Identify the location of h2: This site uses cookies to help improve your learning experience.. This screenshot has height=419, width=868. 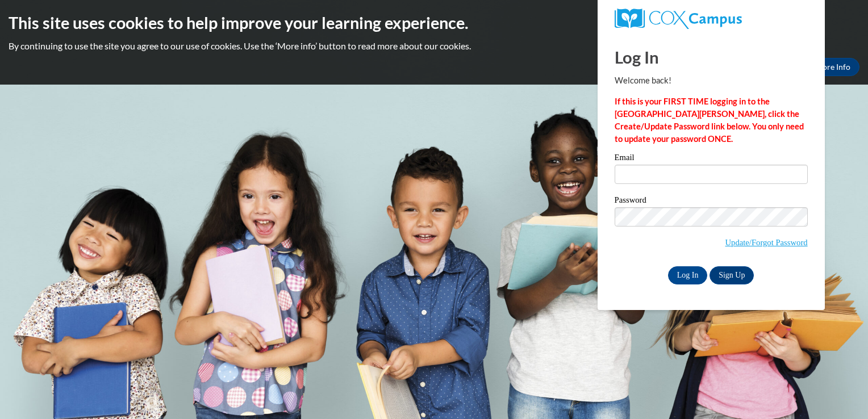
(434, 23).